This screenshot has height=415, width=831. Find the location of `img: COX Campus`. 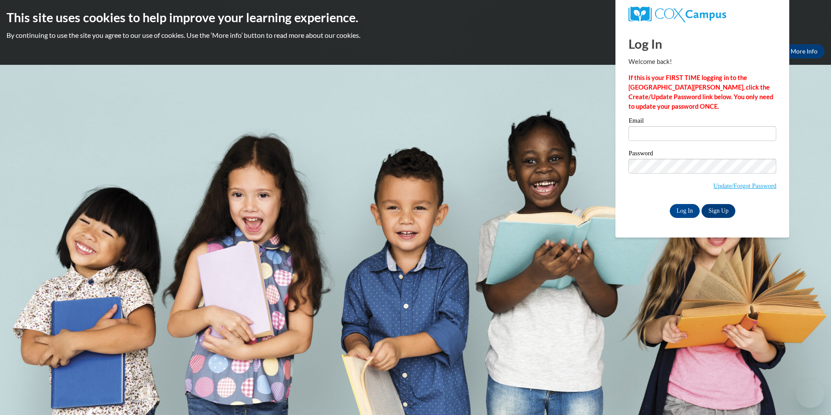

img: COX Campus is located at coordinates (677, 14).